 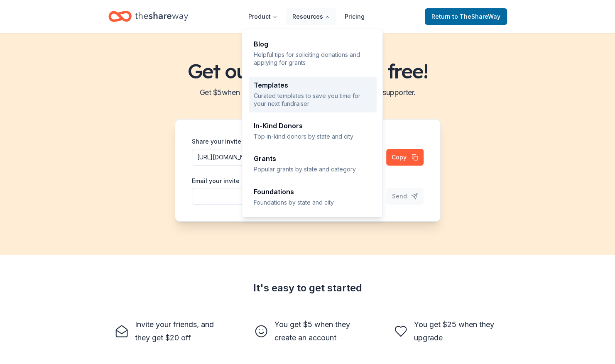 What do you see at coordinates (178, 331) in the screenshot?
I see `div: Invite your friends, and they get $20 off` at bounding box center [178, 331].